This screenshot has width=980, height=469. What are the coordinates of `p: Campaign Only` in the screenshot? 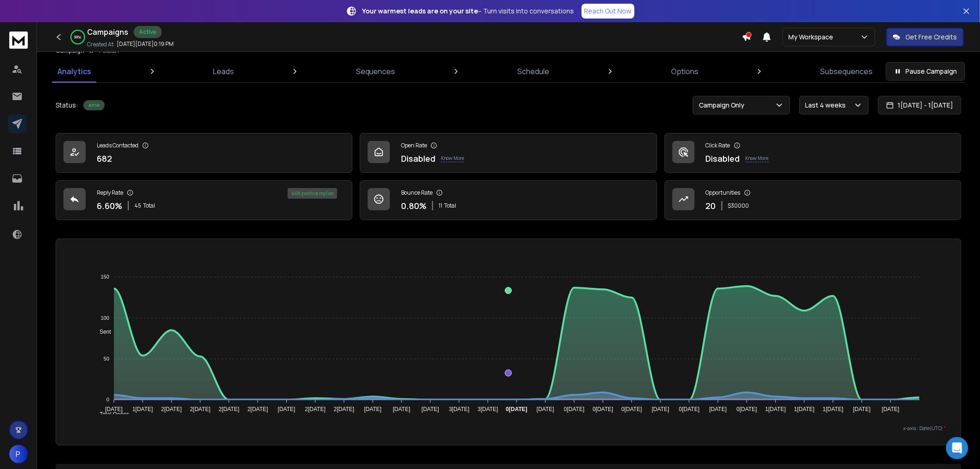 It's located at (724, 105).